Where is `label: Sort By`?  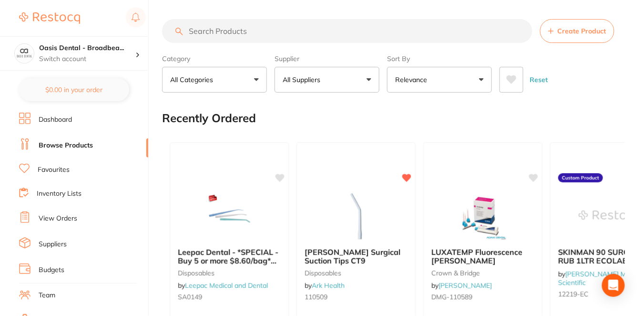 label: Sort By is located at coordinates (439, 59).